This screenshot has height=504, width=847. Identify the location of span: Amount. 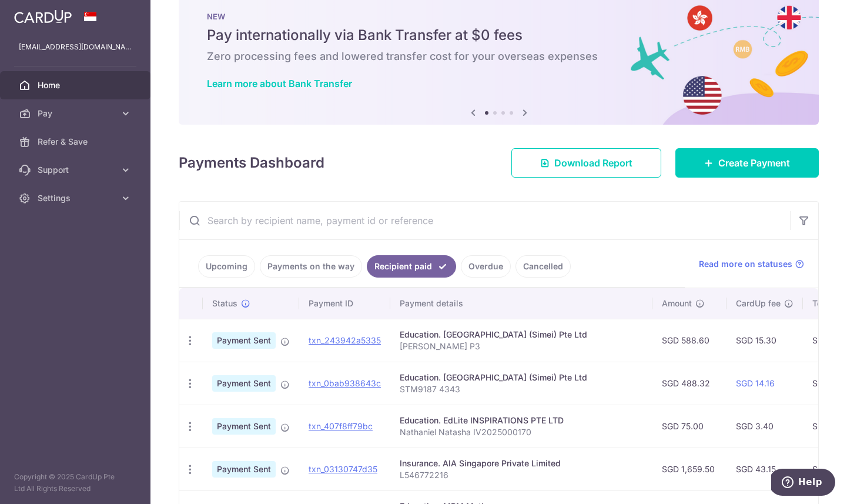
(677, 303).